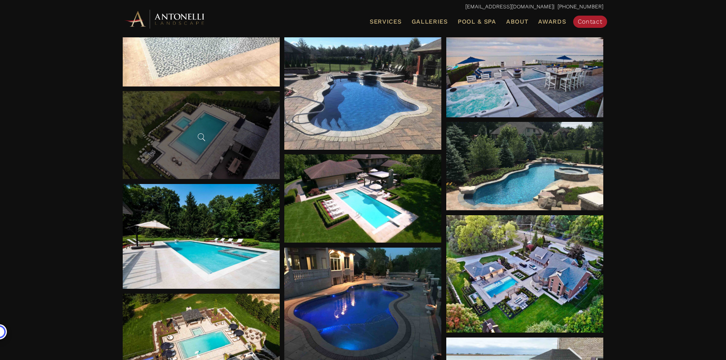 This screenshot has height=360, width=726. I want to click on a: Awards, so click(552, 22).